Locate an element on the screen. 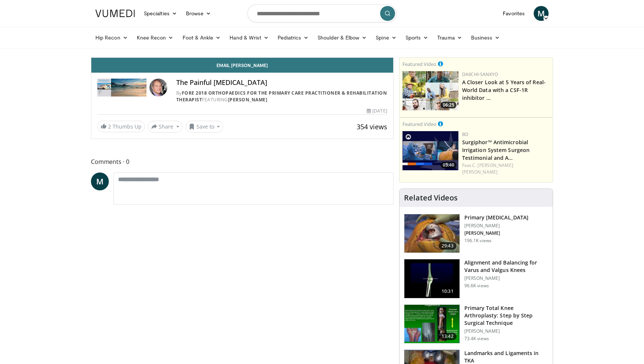 This screenshot has width=644, height=364. input: Search topics, interventions is located at coordinates (322, 13).